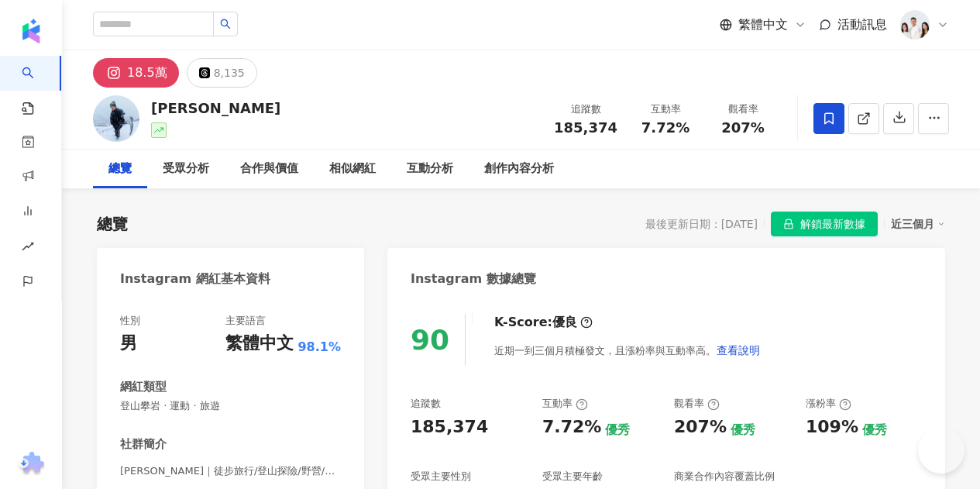 The width and height of the screenshot is (980, 489). Describe the element at coordinates (246, 321) in the screenshot. I see `div: 主要語言` at that location.